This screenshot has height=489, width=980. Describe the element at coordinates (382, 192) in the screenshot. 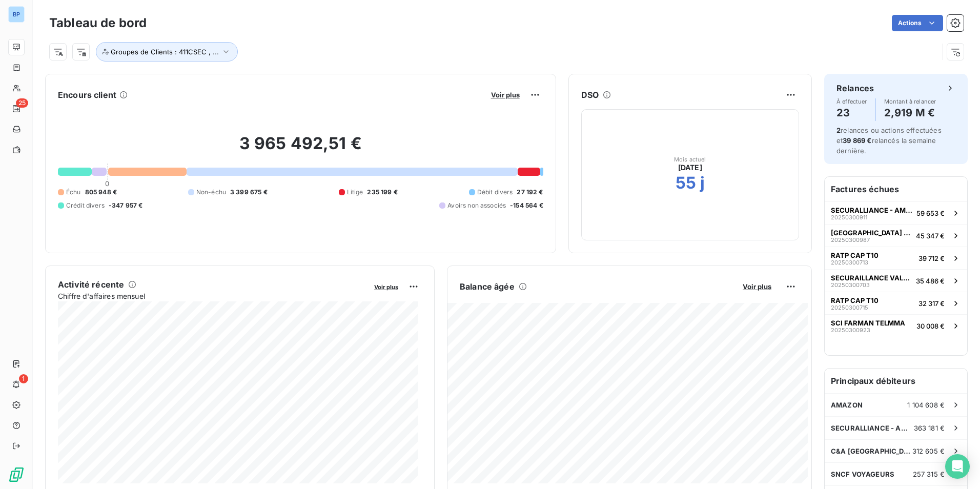

I see `span: 235 199 €` at that location.